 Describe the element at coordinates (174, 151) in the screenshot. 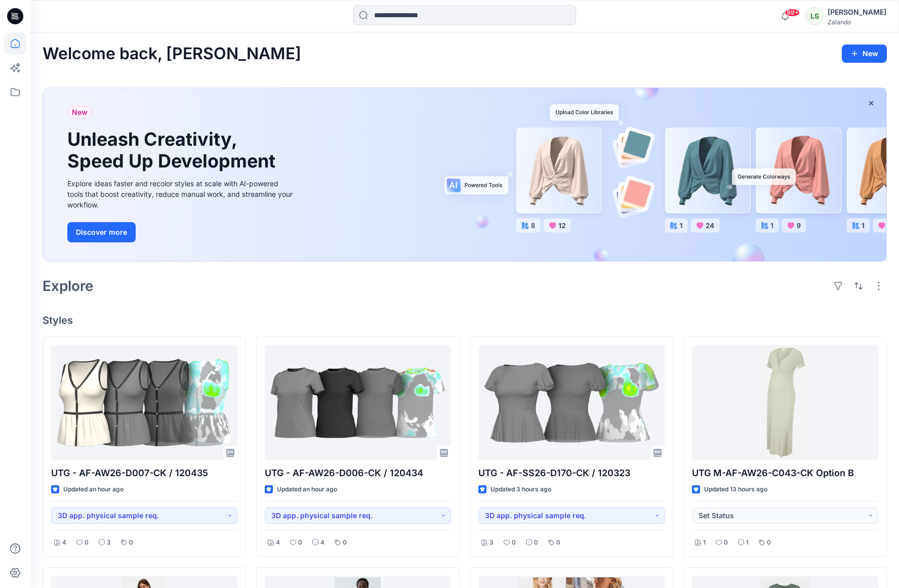

I see `h1: Unleash Creativity, Speed Up Development` at that location.